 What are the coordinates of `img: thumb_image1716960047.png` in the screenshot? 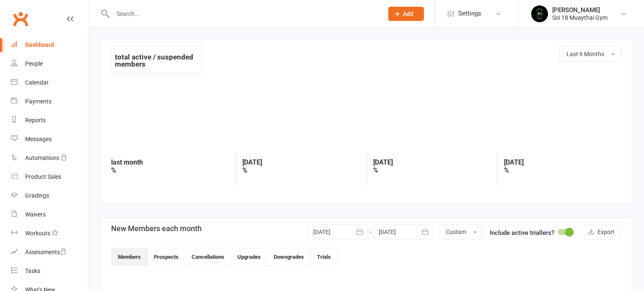 It's located at (539, 14).